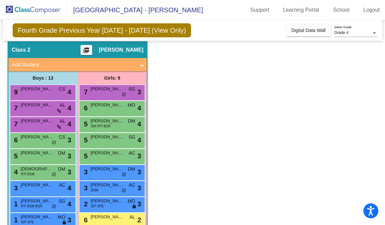 The image size is (385, 225). Describe the element at coordinates (28, 174) in the screenshot. I see `span: RTI BSM` at that location.